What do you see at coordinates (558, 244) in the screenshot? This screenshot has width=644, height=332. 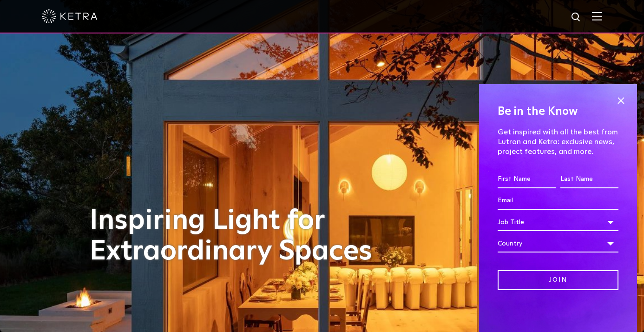 I see `div: Country` at bounding box center [558, 244].